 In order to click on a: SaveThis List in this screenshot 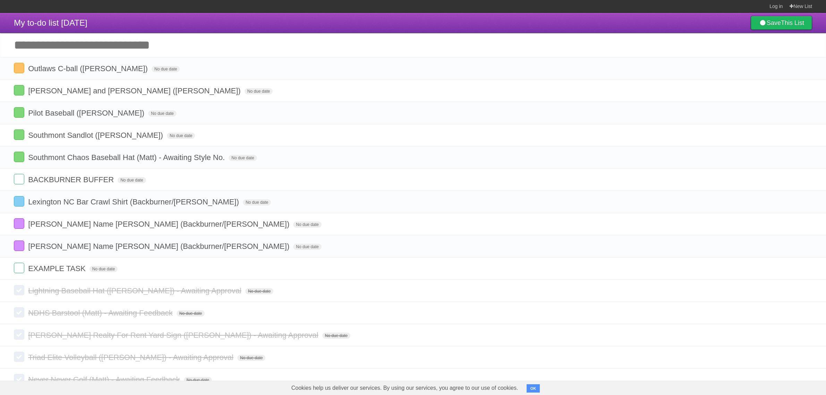, I will do `click(781, 23)`.